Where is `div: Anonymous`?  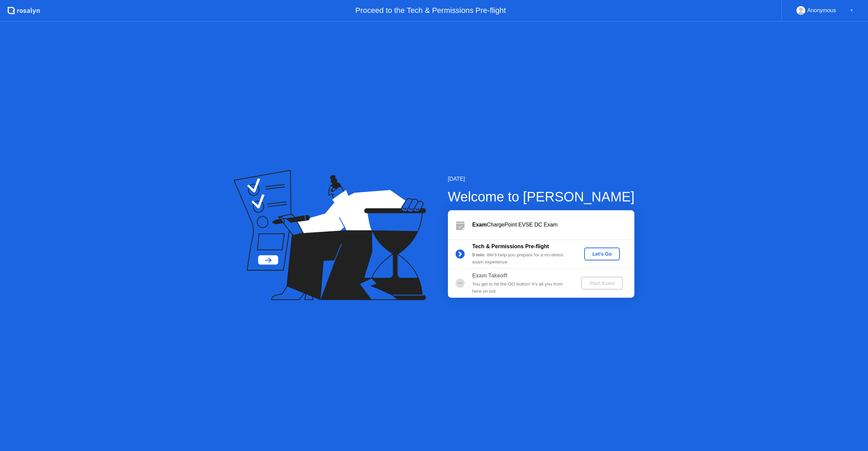 div: Anonymous is located at coordinates (822, 11).